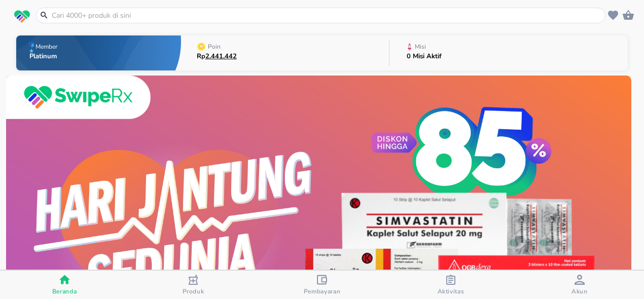  I want to click on p: Poin, so click(214, 46).